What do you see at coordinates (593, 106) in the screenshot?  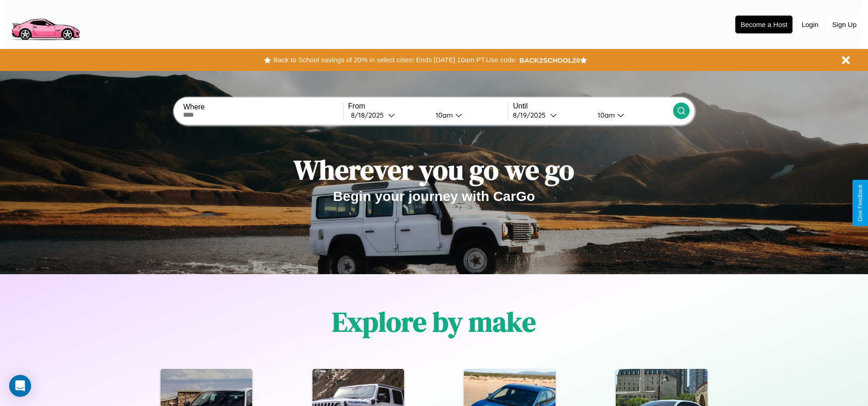 I see `label: Until` at bounding box center [593, 106].